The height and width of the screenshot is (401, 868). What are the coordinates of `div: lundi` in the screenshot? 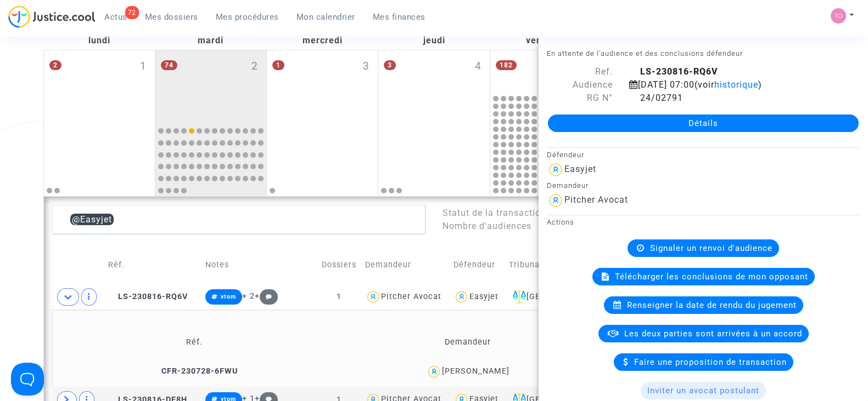 It's located at (99, 40).